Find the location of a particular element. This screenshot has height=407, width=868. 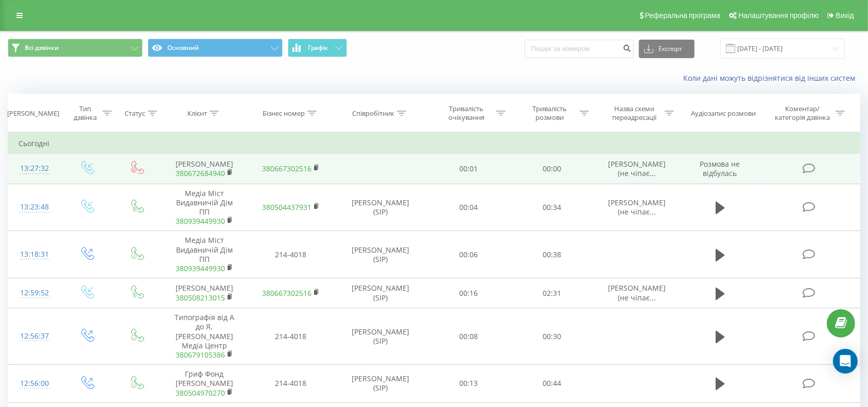

div: Open Intercom Messenger is located at coordinates (846, 361).